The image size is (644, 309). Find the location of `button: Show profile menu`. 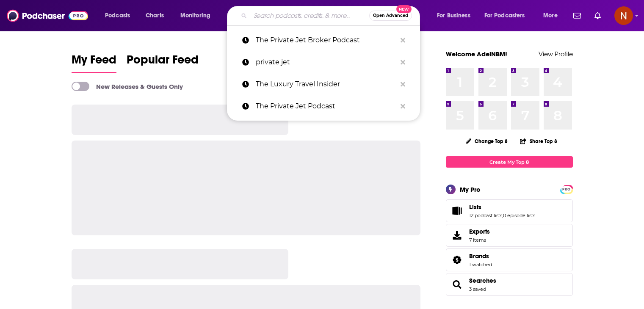

button: Show profile menu is located at coordinates (623, 16).